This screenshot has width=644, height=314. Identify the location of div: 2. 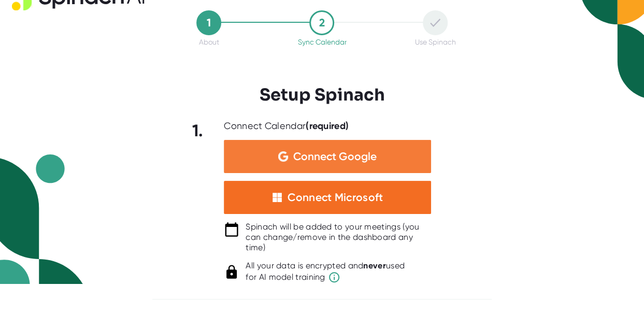
(321, 23).